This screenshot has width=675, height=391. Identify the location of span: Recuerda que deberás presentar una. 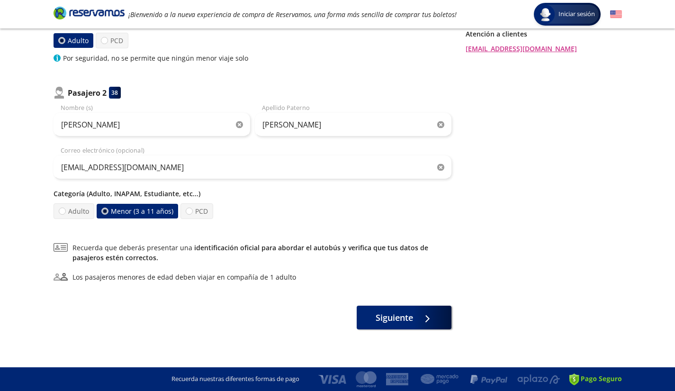
(262, 252).